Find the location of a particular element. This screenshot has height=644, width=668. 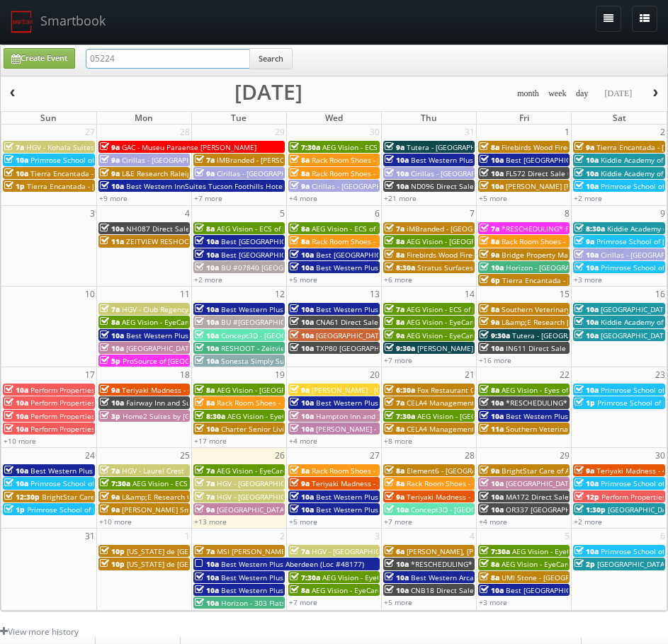

a: Create Event is located at coordinates (39, 58).